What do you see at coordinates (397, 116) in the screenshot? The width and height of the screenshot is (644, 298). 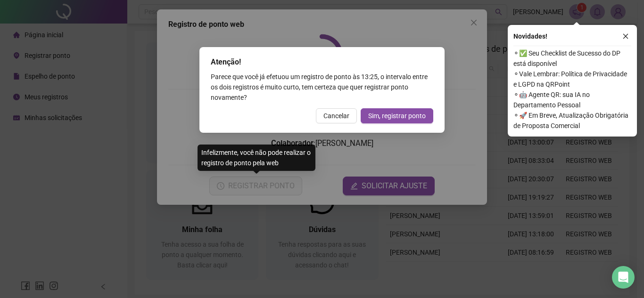 I see `button: Sim, registrar ponto` at bounding box center [397, 116].